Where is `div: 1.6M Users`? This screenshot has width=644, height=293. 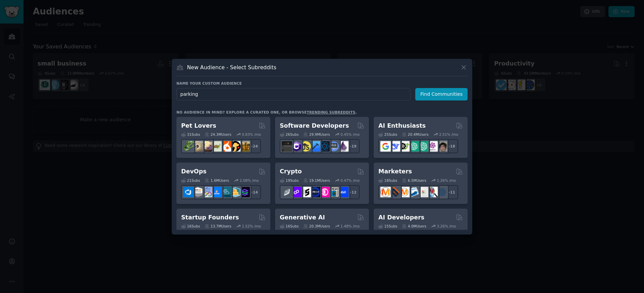 div: 1.6M Users is located at coordinates (217, 181).